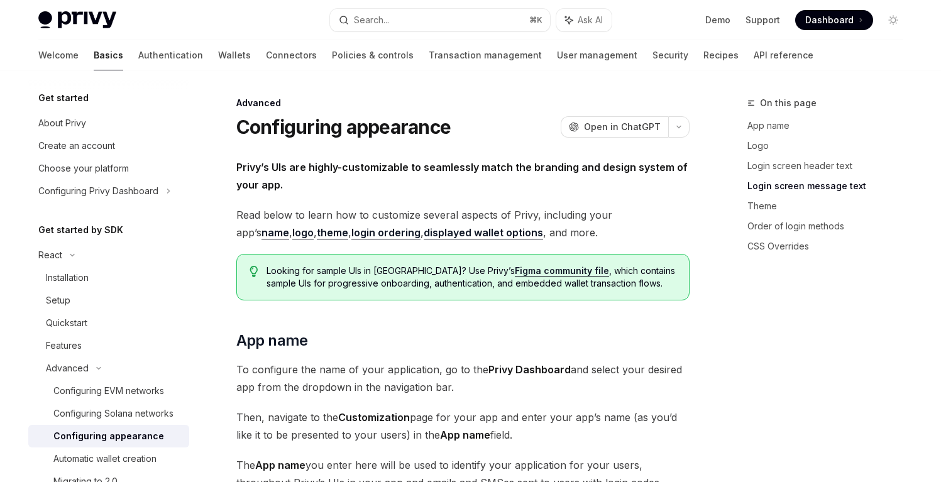 This screenshot has height=482, width=941. I want to click on div: Configuring Privy Dashboard, so click(98, 191).